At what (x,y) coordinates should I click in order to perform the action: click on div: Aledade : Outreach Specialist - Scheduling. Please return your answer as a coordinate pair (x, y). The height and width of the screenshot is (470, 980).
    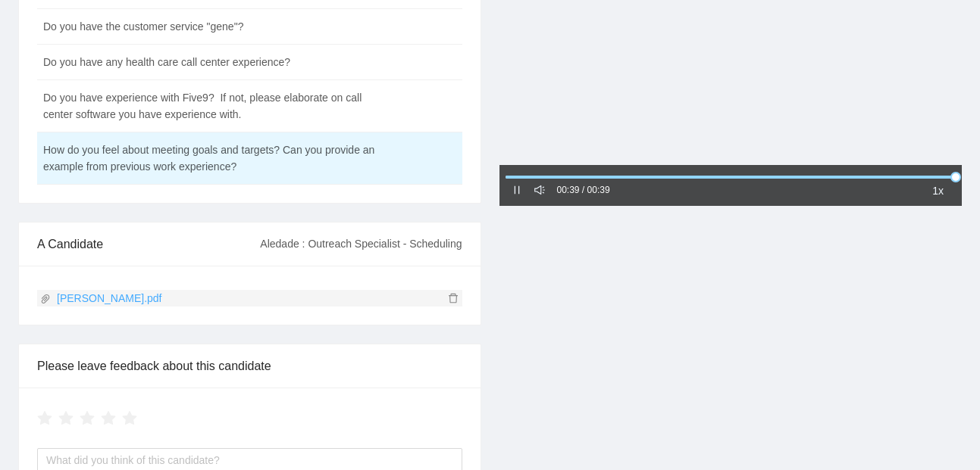
    Looking at the image, I should click on (360, 243).